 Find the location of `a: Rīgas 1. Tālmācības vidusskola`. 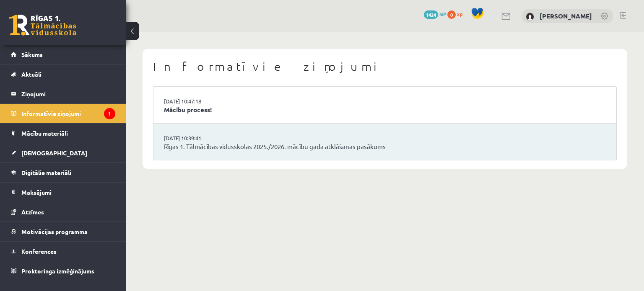

a: Rīgas 1. Tālmācības vidusskola is located at coordinates (42, 25).